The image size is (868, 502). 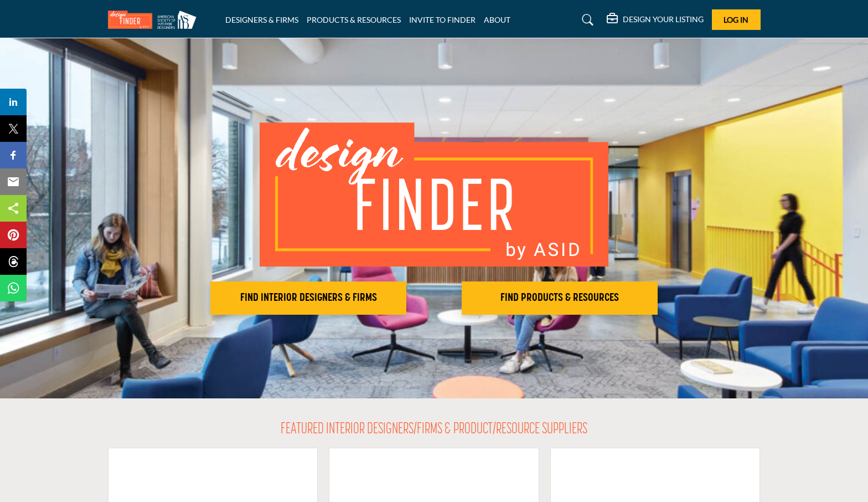 I want to click on h2: FIND INTERIOR DESIGNERS & FIRMS, so click(x=308, y=298).